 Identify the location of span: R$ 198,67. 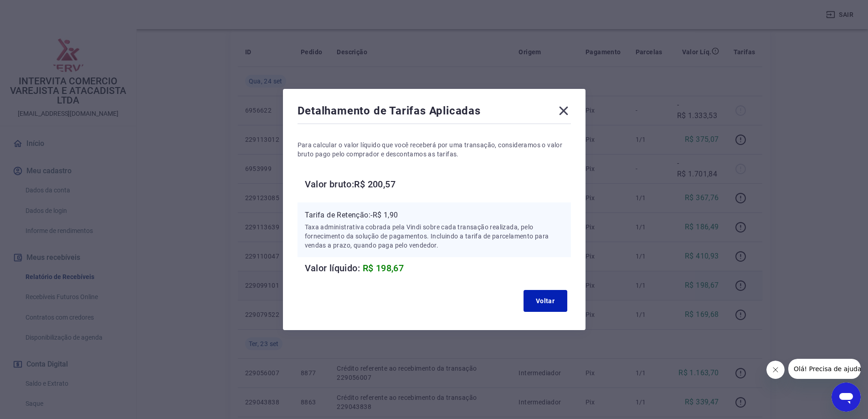
(383, 268).